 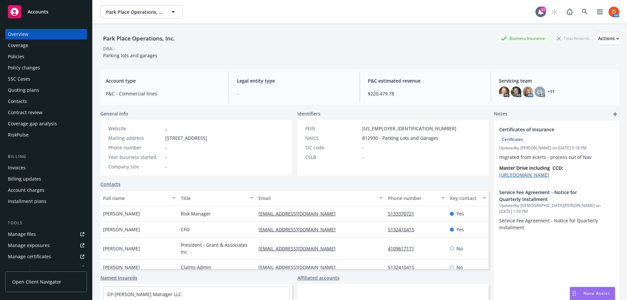 What do you see at coordinates (196, 268) in the screenshot?
I see `span: Claims Admin` at bounding box center [196, 268].